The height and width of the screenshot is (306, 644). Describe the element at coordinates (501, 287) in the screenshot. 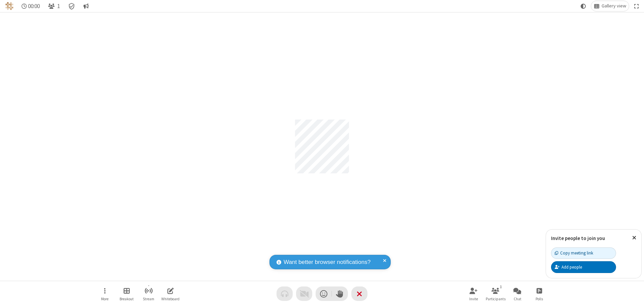

I see `div: 1` at that location.